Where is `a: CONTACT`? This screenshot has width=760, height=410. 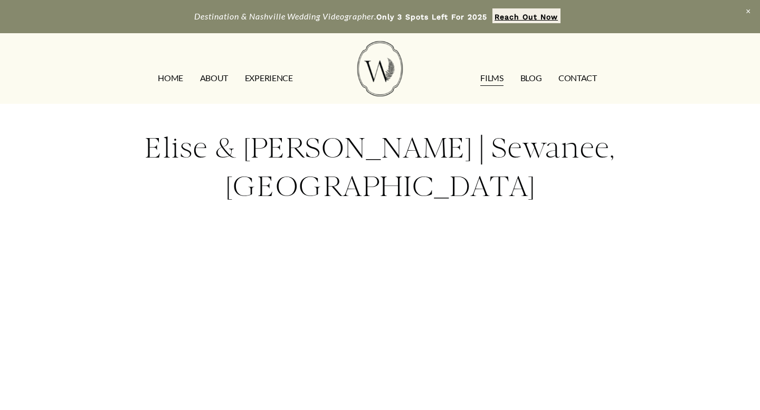
a: CONTACT is located at coordinates (577, 79).